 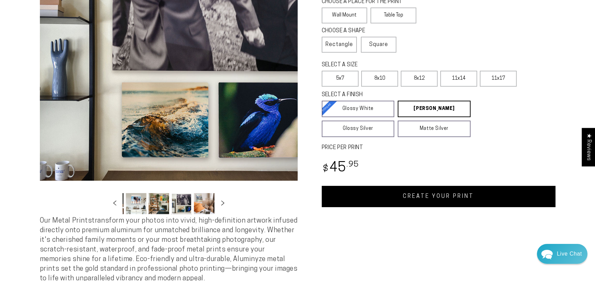 I want to click on legend: CHOOSE A SHAPE, so click(x=356, y=31).